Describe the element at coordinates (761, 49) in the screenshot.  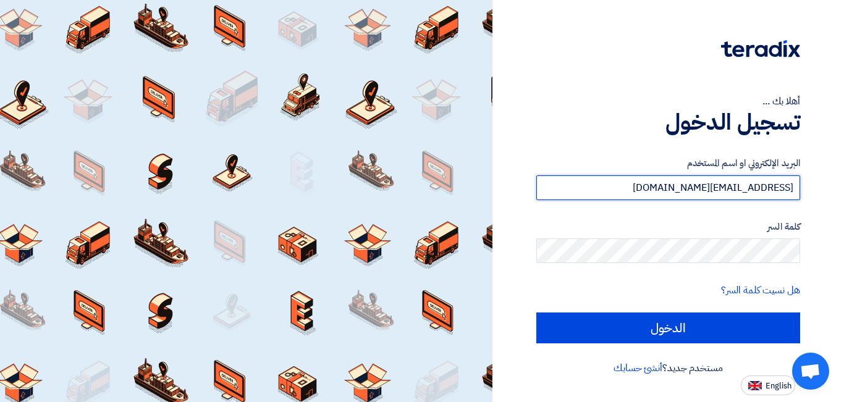
I see `img: Teradix logo` at that location.